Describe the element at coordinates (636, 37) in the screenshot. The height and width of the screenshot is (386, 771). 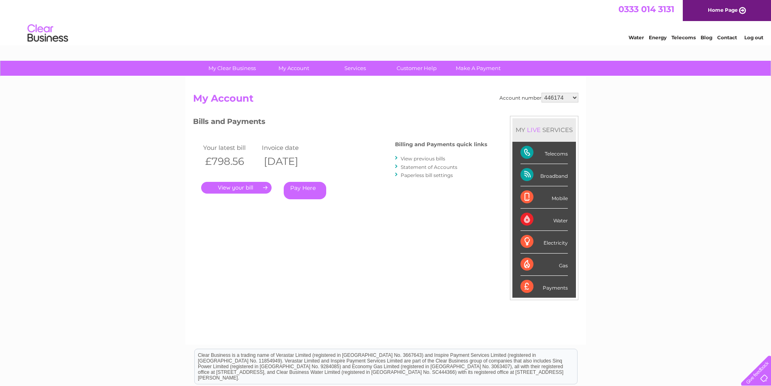
I see `a: Water` at that location.